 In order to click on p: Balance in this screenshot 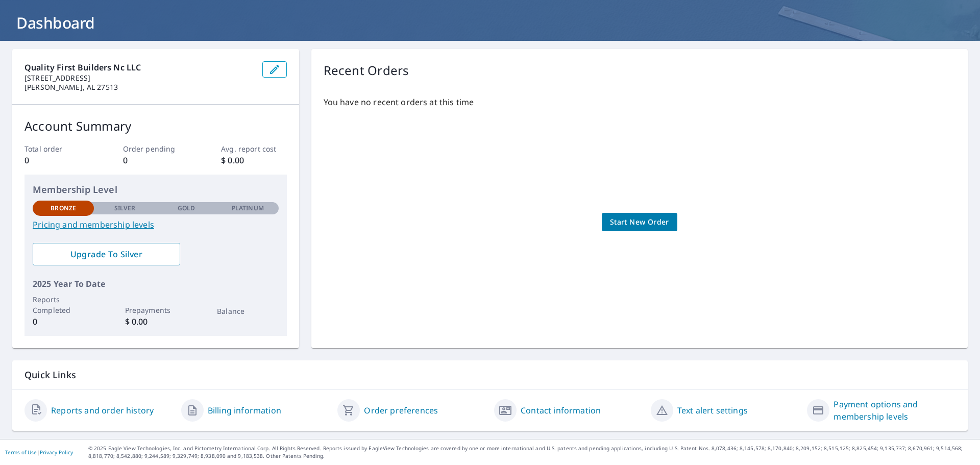, I will do `click(248, 310)`.